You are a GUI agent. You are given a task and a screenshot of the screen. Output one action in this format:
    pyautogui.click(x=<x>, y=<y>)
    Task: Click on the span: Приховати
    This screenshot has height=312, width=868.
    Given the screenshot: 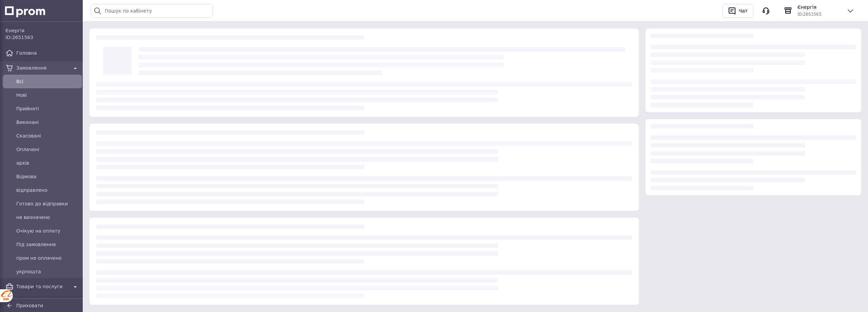 What is the action you would take?
    pyautogui.click(x=30, y=305)
    